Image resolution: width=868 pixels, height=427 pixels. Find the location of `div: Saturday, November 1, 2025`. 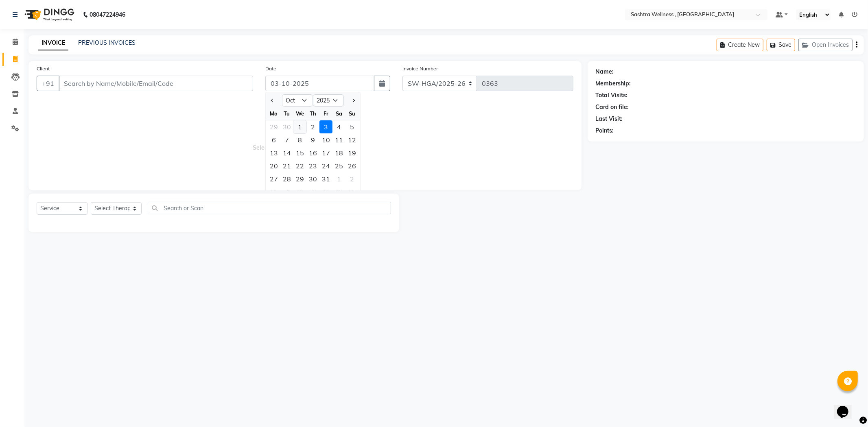

div: Saturday, November 1, 2025 is located at coordinates (339, 179).